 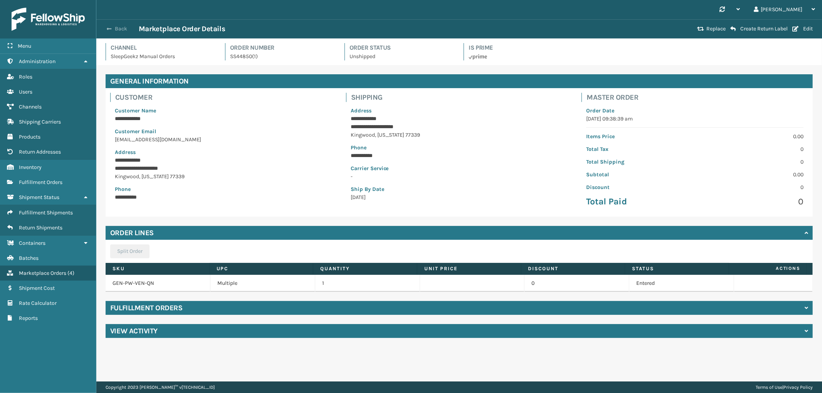 I want to click on h4: Is Prime, so click(x=521, y=48).